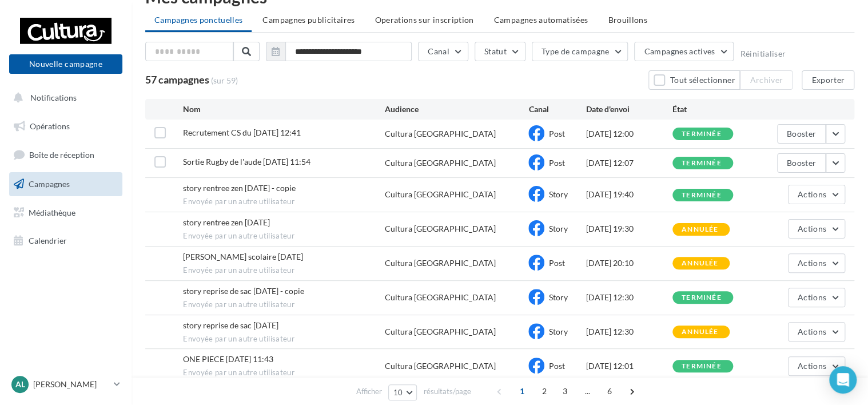  Describe the element at coordinates (243, 291) in the screenshot. I see `span: story reprise de sac 06/09/2025 - copie` at that location.